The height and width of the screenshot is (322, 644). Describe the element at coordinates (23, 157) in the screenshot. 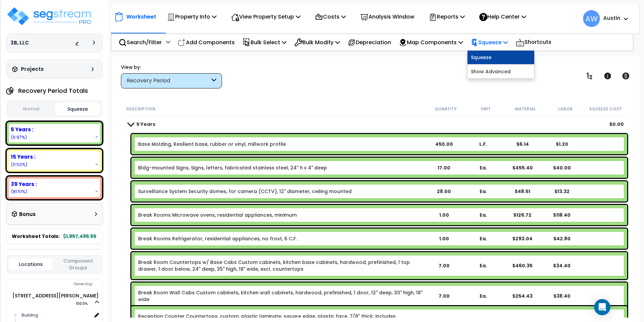

I see `b: 15 Years :` at that location.